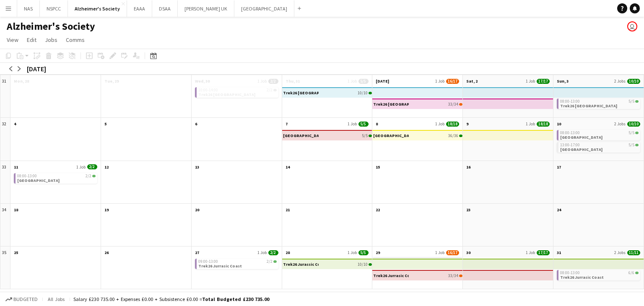 The image size is (644, 306). I want to click on span: 21, so click(288, 210).